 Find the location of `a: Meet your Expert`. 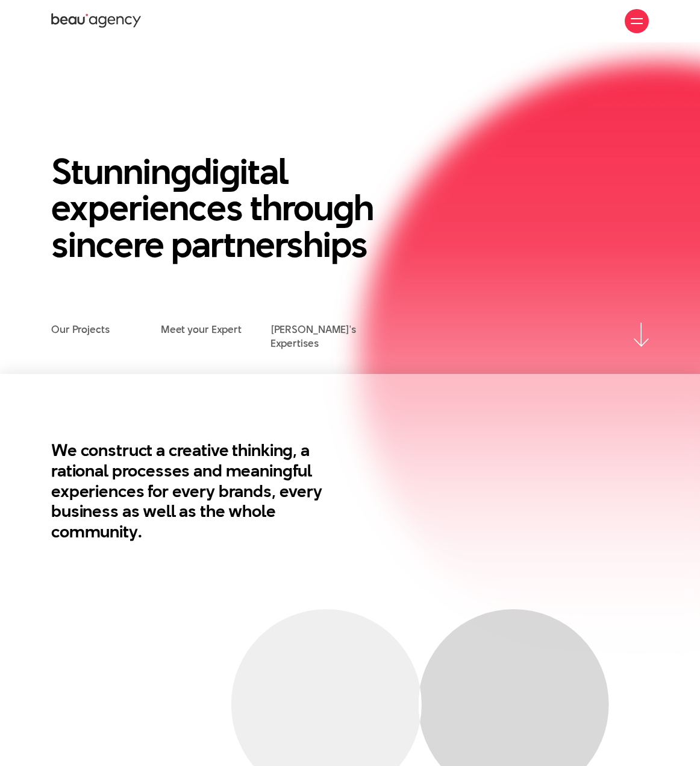

a: Meet your Expert is located at coordinates (201, 329).